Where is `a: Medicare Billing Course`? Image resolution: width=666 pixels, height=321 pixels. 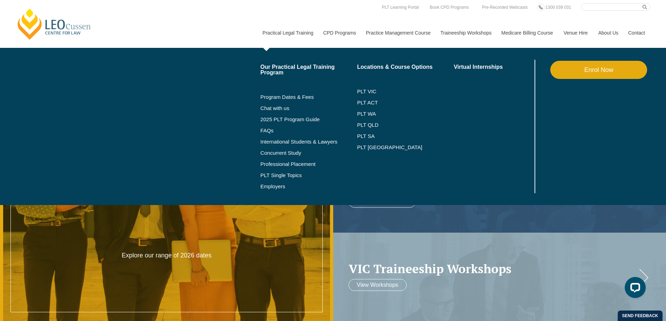
a: Medicare Billing Course is located at coordinates (527, 33).